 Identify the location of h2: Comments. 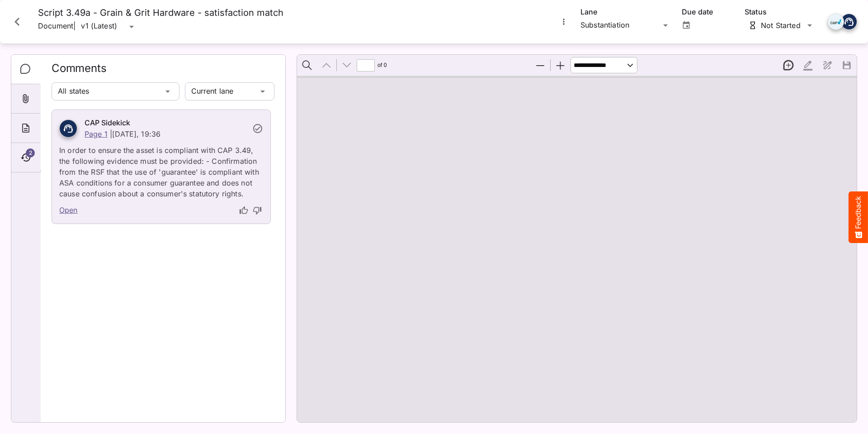
(163, 71).